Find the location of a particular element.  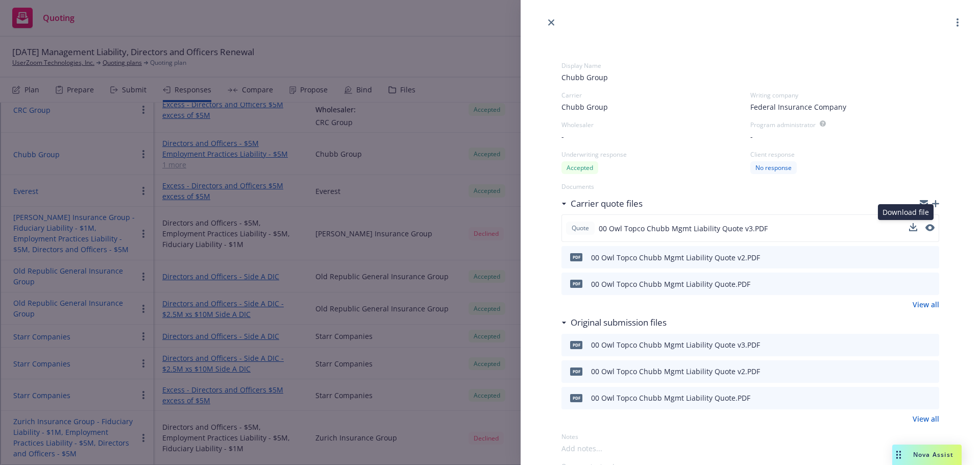

h3: Original submission files is located at coordinates (619, 322).